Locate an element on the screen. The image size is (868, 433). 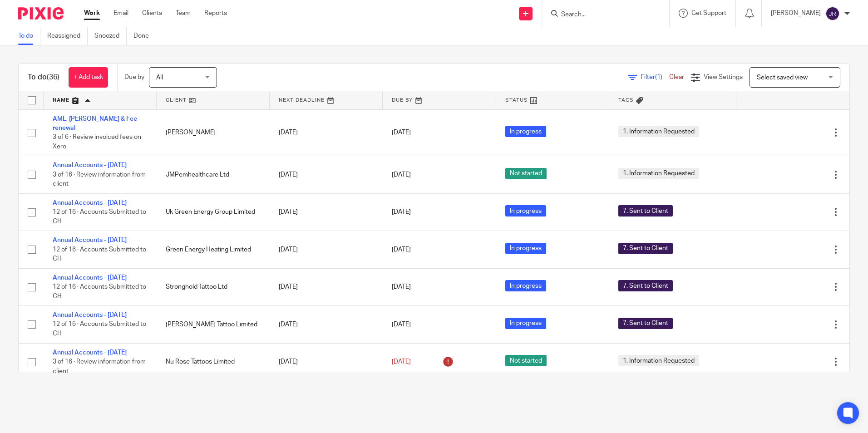
span: Select saved view is located at coordinates (782, 77).